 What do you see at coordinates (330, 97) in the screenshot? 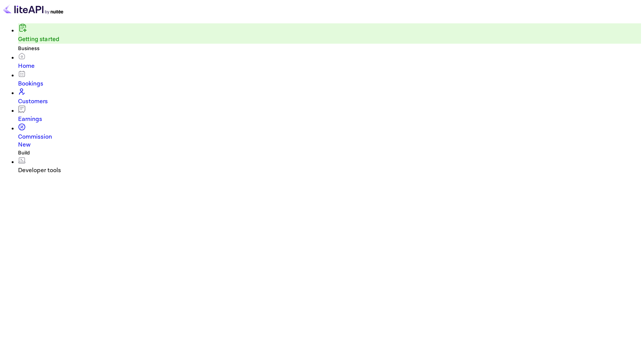
I see `a: Customers` at bounding box center [330, 97].